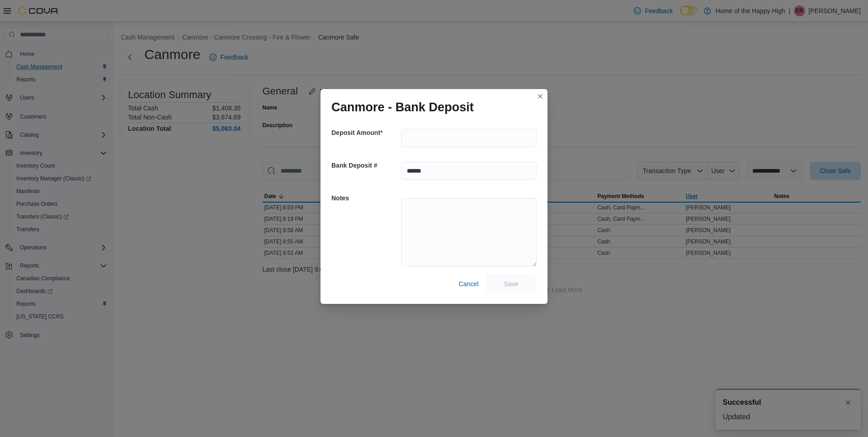 This screenshot has height=437, width=868. Describe the element at coordinates (469, 284) in the screenshot. I see `button: Cancel` at that location.